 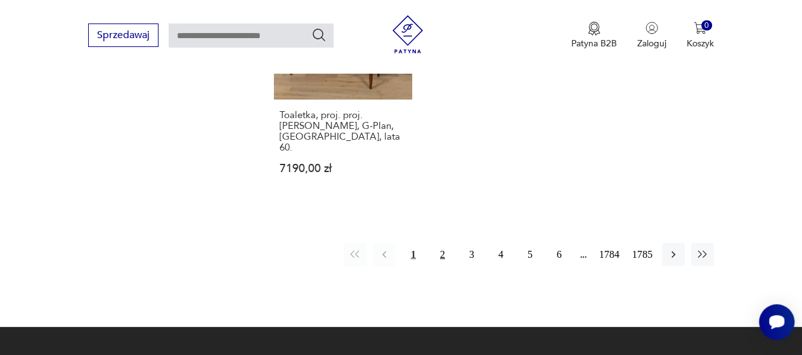 I want to click on button: 1785, so click(x=643, y=254).